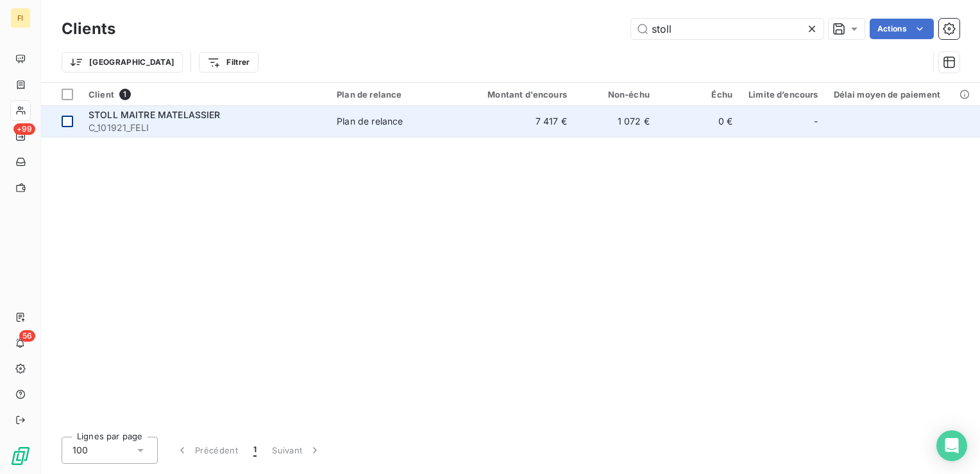  Describe the element at coordinates (204, 128) in the screenshot. I see `span: C_101921_FELI` at that location.